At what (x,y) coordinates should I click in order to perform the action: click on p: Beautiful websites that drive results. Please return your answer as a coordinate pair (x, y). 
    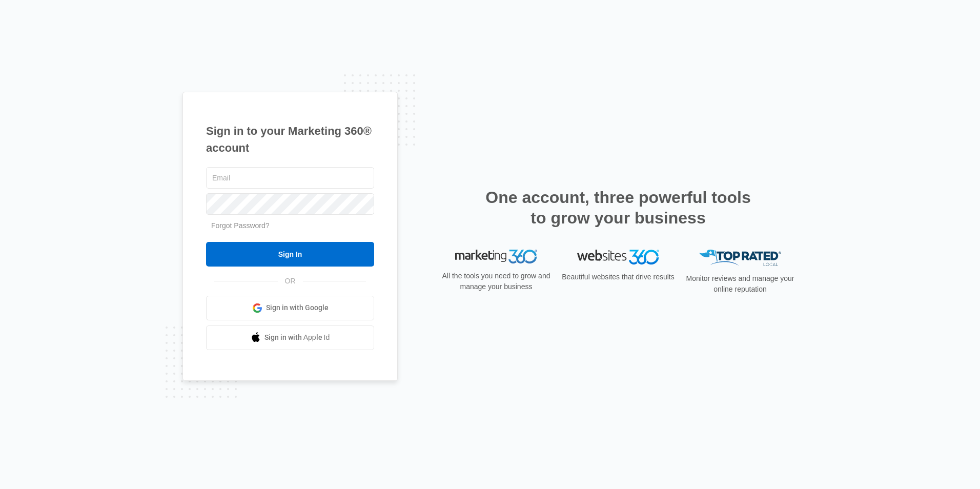
    Looking at the image, I should click on (619, 277).